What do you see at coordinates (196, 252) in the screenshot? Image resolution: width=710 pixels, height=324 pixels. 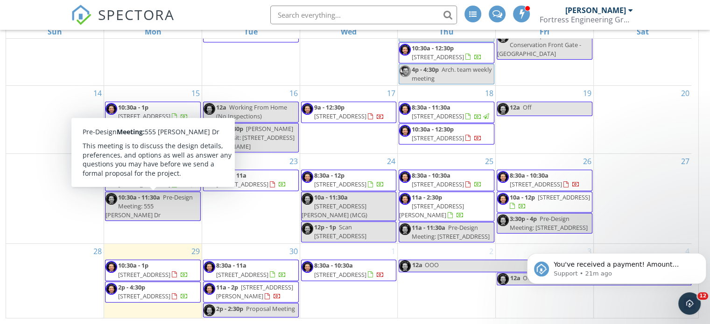 I see `a: Go to September 29, 2025` at bounding box center [196, 252].